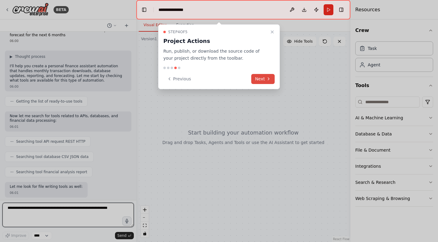 The height and width of the screenshot is (242, 438). I want to click on h3: Project Actions, so click(216, 41).